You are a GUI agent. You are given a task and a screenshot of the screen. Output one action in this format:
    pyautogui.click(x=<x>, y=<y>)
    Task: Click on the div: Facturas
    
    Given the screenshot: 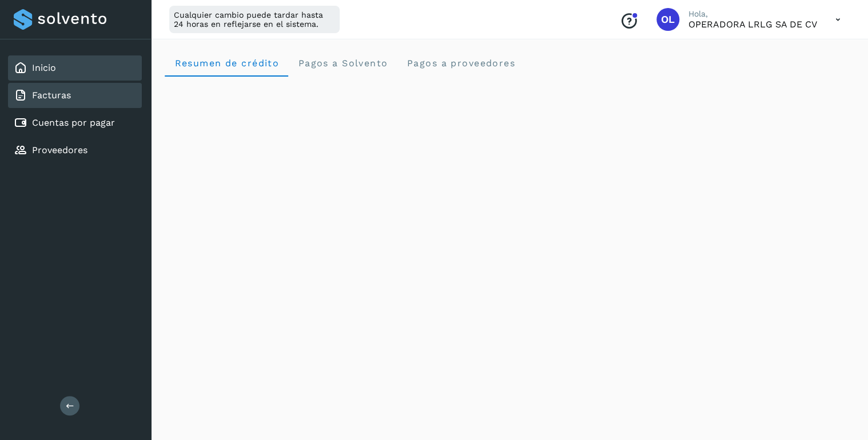 What is the action you would take?
    pyautogui.click(x=75, y=95)
    